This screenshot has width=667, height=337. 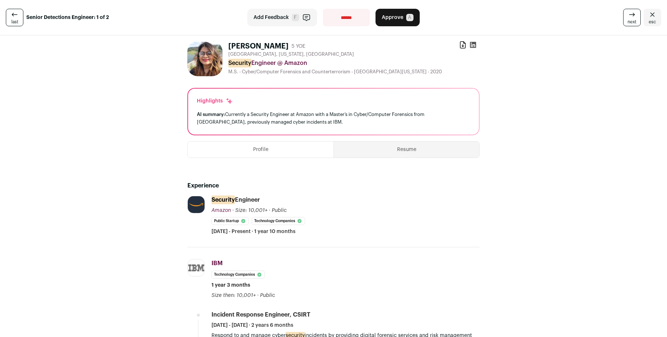 What do you see at coordinates (632, 22) in the screenshot?
I see `span: next` at bounding box center [632, 22].